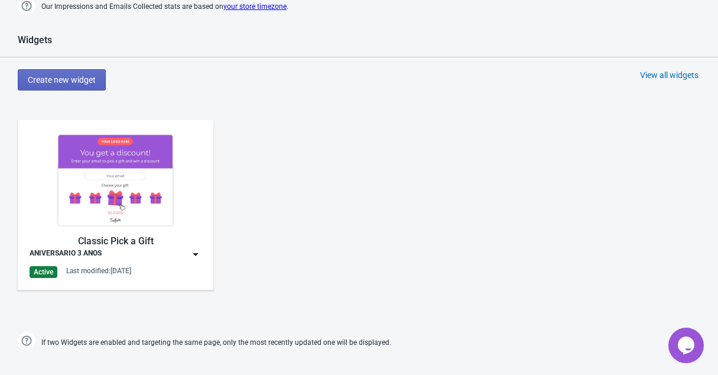 This screenshot has width=718, height=375. What do you see at coordinates (115, 241) in the screenshot?
I see `div: Classic Pick a Gift` at bounding box center [115, 241].